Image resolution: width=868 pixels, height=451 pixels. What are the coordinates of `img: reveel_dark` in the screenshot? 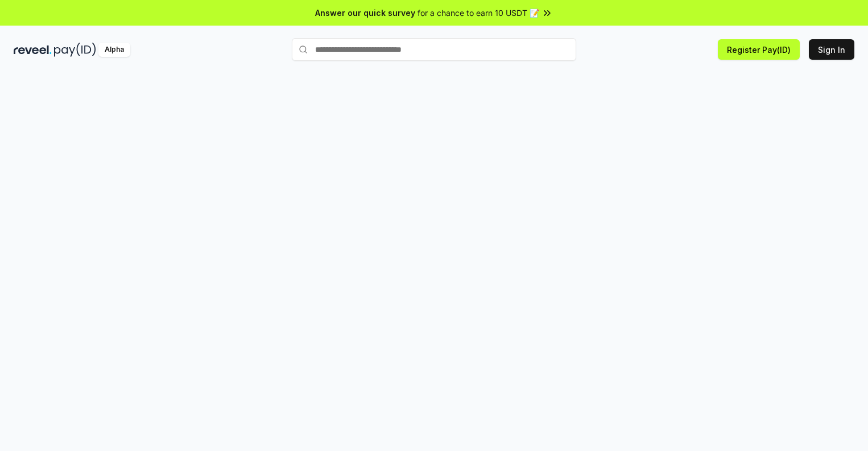 It's located at (33, 49).